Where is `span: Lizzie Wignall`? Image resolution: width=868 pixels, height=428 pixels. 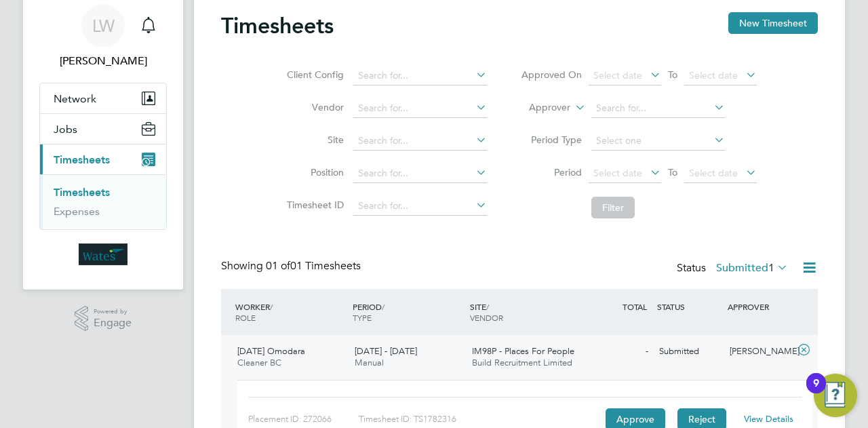
span: Lizzie Wignall is located at coordinates (103, 61).